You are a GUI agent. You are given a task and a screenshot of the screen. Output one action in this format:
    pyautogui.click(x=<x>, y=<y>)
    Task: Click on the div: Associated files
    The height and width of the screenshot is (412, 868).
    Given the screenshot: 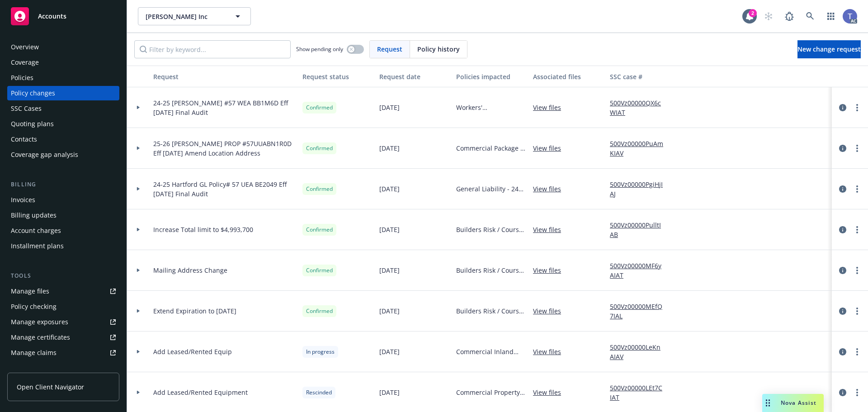 What is the action you would take?
    pyautogui.click(x=568, y=76)
    